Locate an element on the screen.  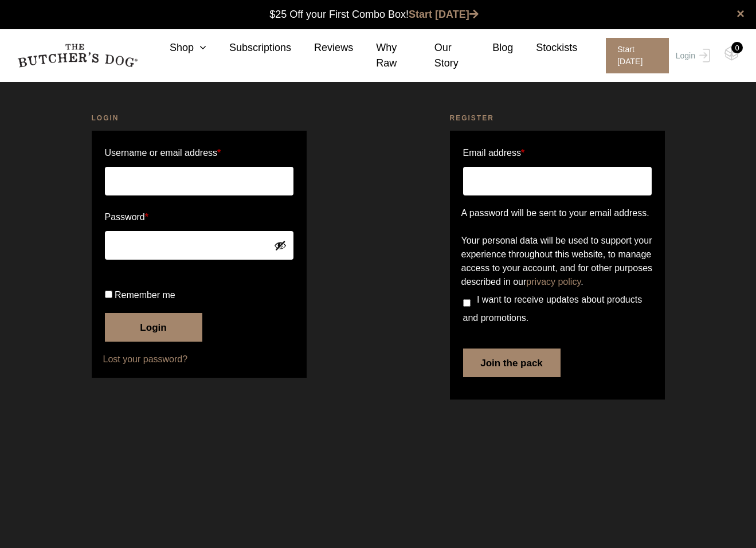
button: Show password is located at coordinates (281, 246).